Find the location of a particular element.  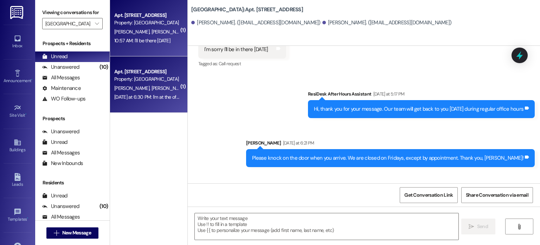

img: ResiDesk Logo is located at coordinates (17, 12).